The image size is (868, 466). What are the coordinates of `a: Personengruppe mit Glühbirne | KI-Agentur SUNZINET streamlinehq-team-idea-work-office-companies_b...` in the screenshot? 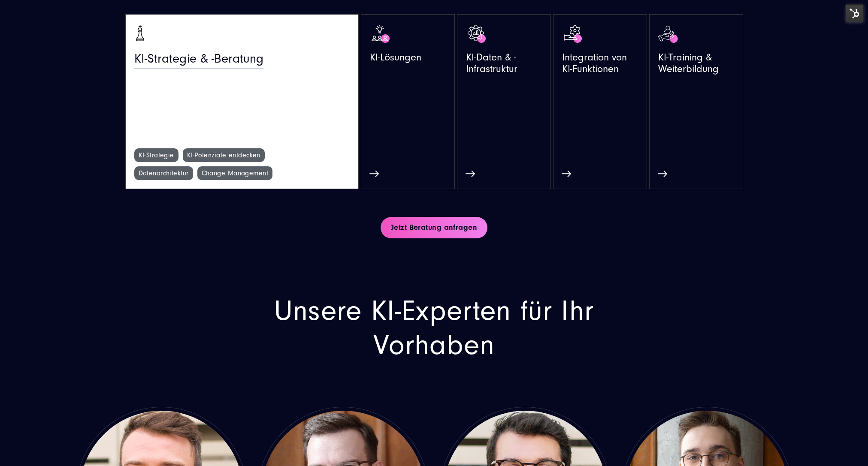 It's located at (407, 86).